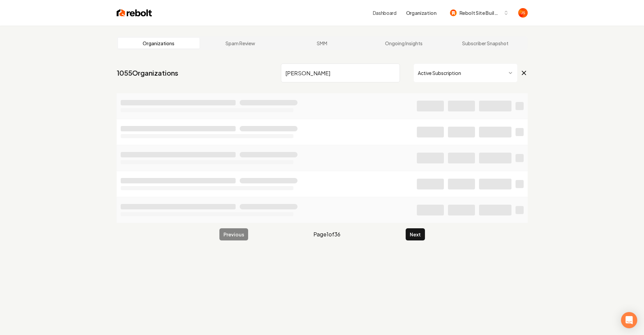 This screenshot has width=644, height=335. Describe the element at coordinates (453, 13) in the screenshot. I see `img: Rebolt Site Builder` at that location.